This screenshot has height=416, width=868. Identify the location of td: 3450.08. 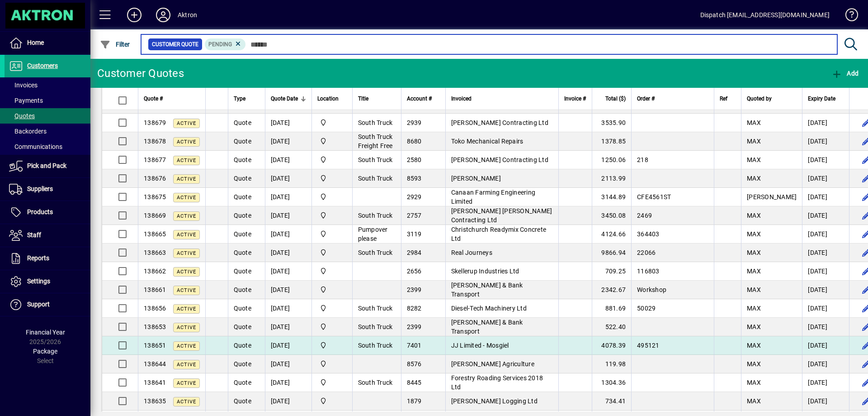
(611, 216).